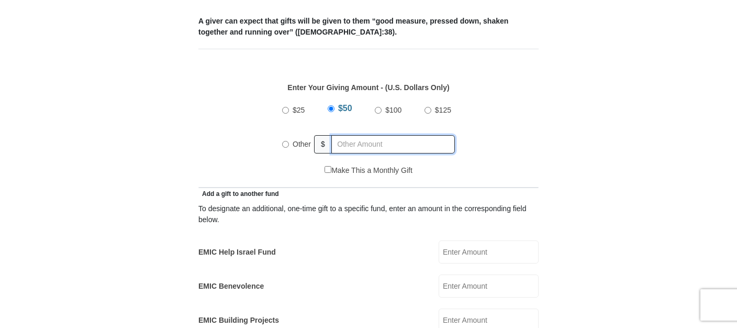  Describe the element at coordinates (393, 144) in the screenshot. I see `input: Other Amount` at that location.